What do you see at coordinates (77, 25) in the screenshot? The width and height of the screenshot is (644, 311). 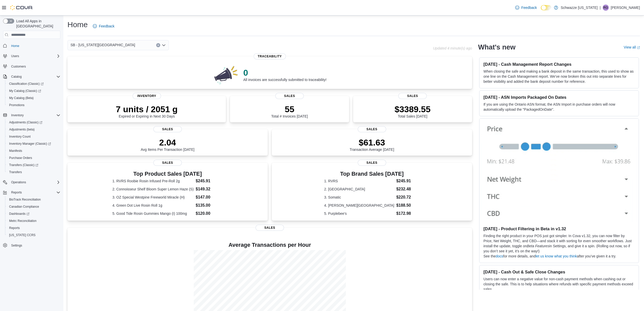 I see `h1: Home` at bounding box center [77, 25].